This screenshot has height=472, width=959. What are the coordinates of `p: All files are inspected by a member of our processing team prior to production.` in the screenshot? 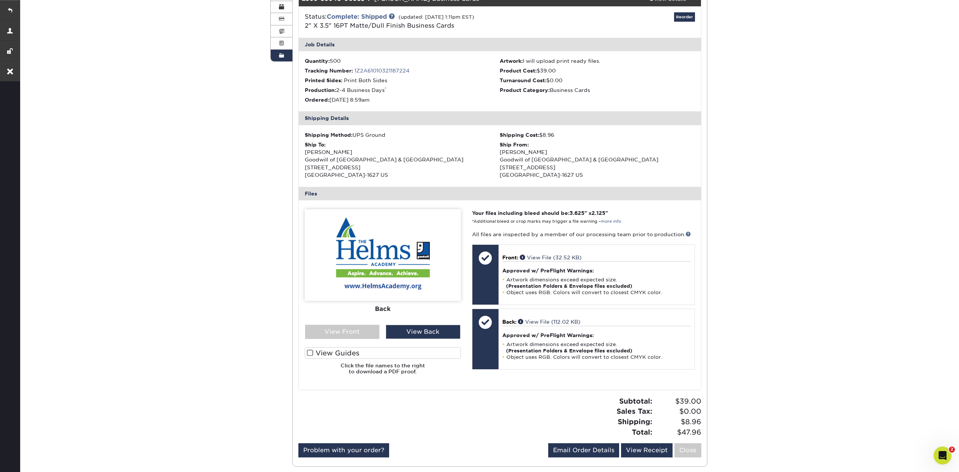 It's located at (583, 234).